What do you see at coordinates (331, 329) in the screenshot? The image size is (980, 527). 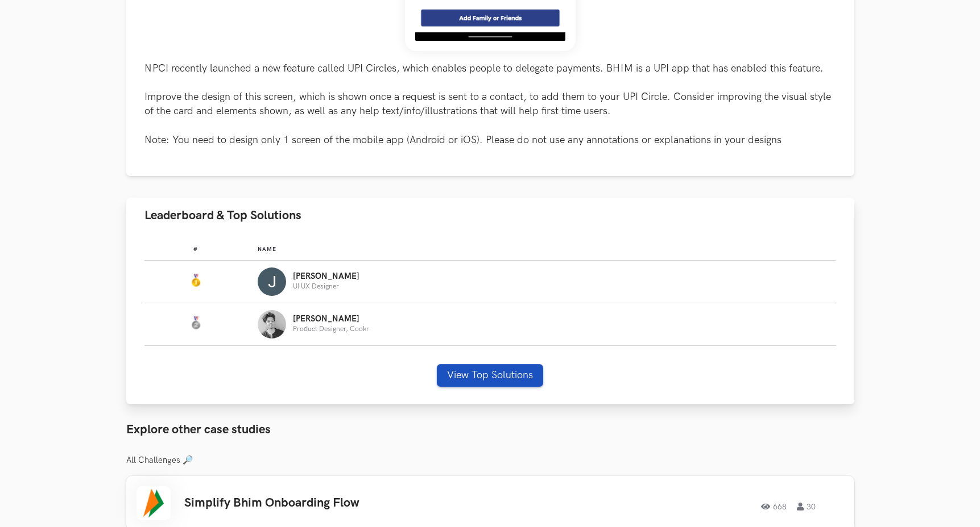 I see `p: Product Designer, Cookr` at bounding box center [331, 329].